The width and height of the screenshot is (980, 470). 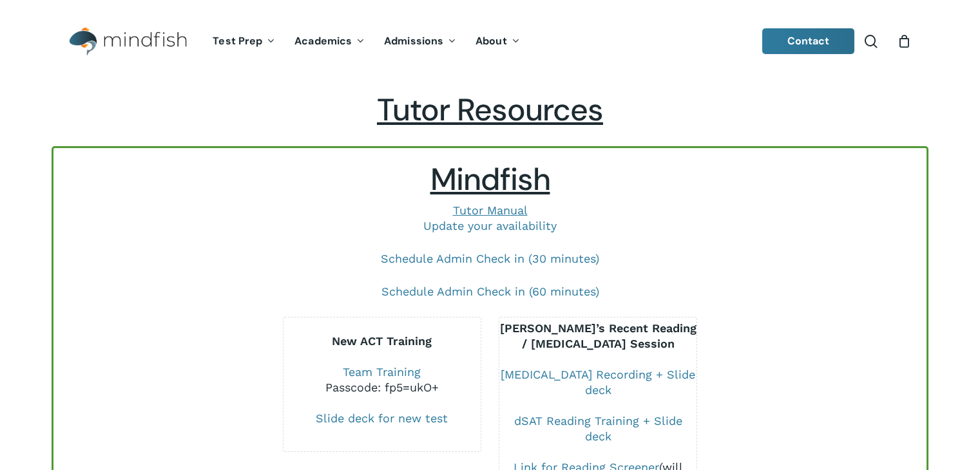 What do you see at coordinates (420, 41) in the screenshot?
I see `a: Admissions` at bounding box center [420, 41].